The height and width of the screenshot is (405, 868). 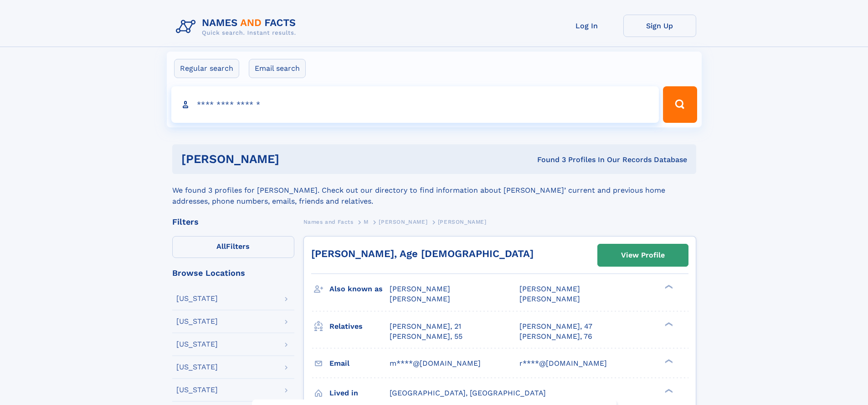 What do you see at coordinates (366, 221) in the screenshot?
I see `span: M` at bounding box center [366, 221].